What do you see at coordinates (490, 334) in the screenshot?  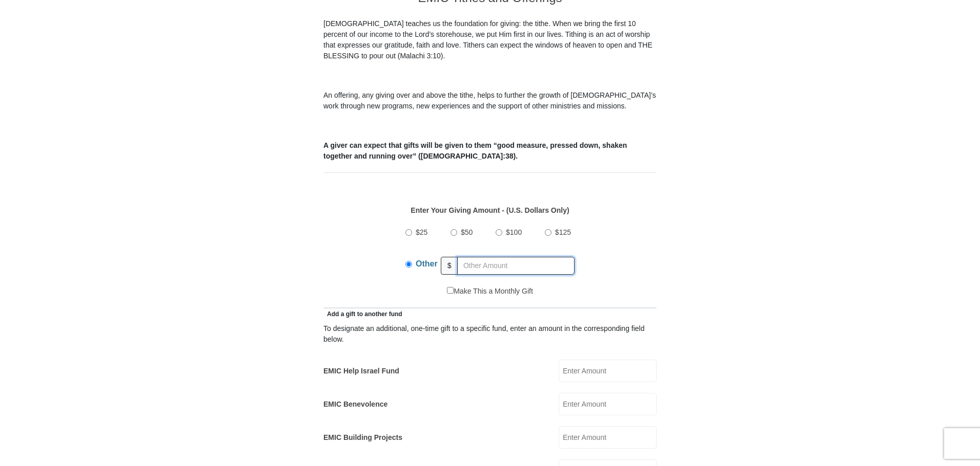 I see `div: To designate an additional, one-time gift to a specific fund, enter an amount in the correspondin...` at bounding box center [490, 334].